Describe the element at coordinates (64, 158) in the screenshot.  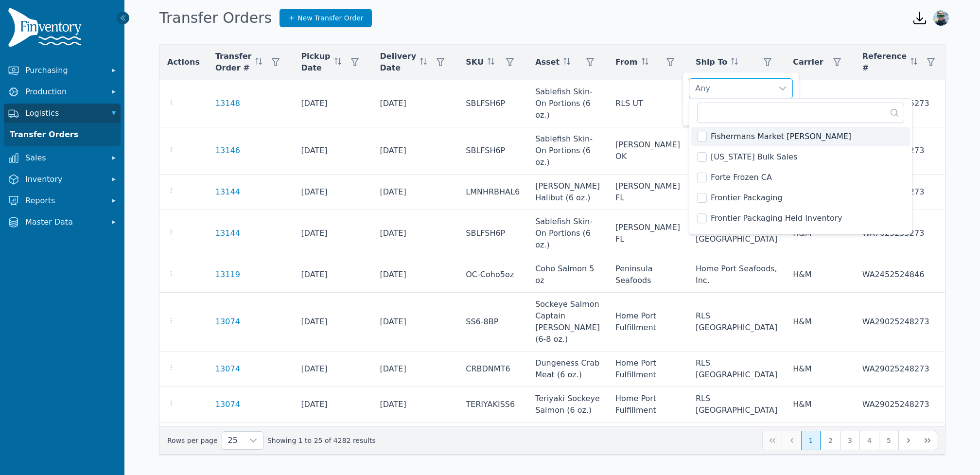
I see `span: Sales` at that location.